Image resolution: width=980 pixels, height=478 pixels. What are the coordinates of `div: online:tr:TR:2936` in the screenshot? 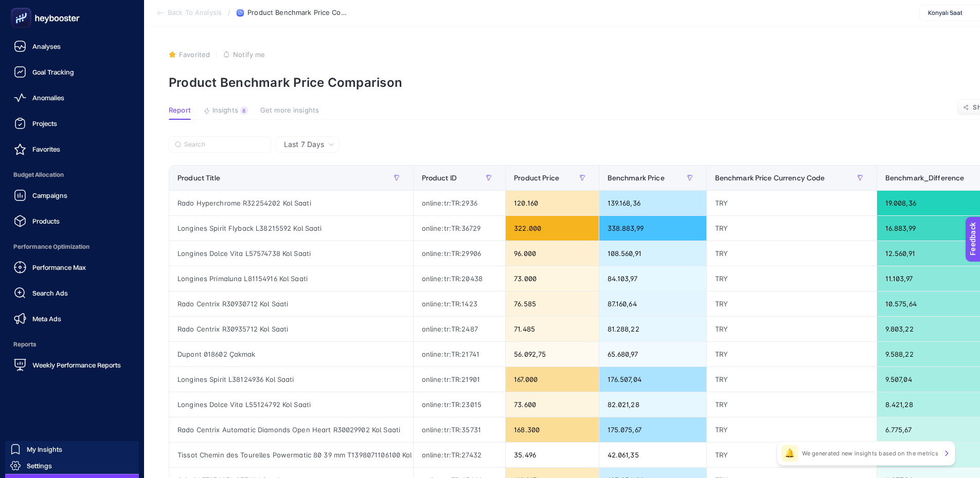 It's located at (459, 203).